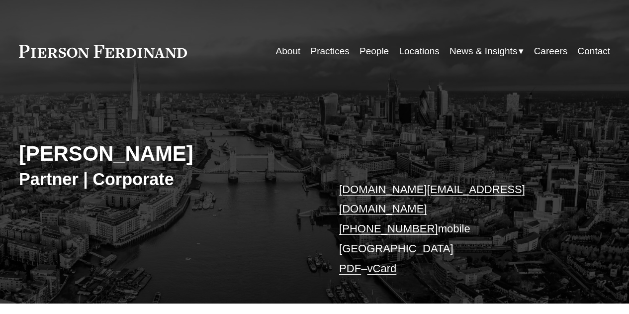 This screenshot has width=629, height=314. Describe the element at coordinates (167, 179) in the screenshot. I see `h3: Partner | Corporate` at that location.